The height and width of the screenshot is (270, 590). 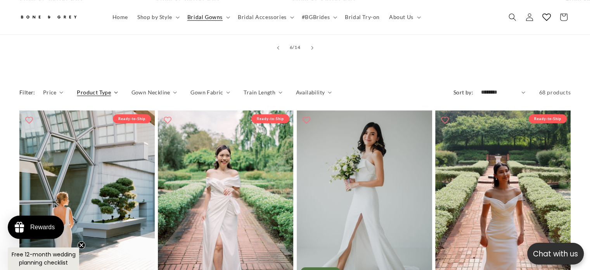 What do you see at coordinates (297, 47) in the screenshot?
I see `span: 14` at bounding box center [297, 47].